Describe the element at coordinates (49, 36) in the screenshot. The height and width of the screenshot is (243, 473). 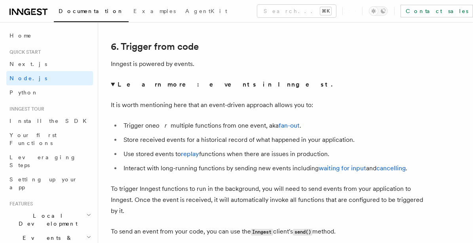
I see `a: Home` at that location.